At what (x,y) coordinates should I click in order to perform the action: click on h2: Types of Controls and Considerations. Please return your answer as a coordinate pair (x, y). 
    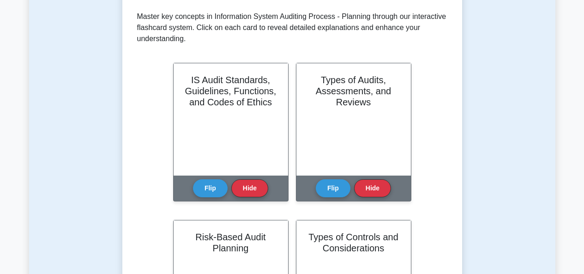
    Looking at the image, I should click on (354, 243).